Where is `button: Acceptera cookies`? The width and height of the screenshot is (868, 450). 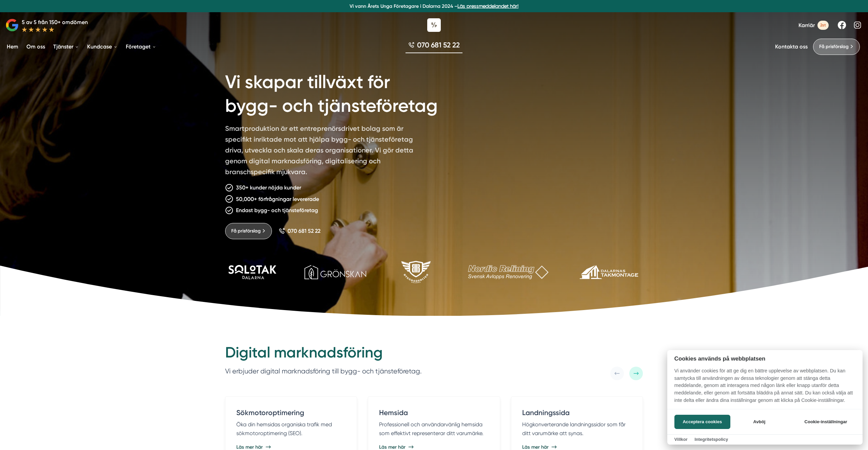
button: Acceptera cookies is located at coordinates (702, 422).